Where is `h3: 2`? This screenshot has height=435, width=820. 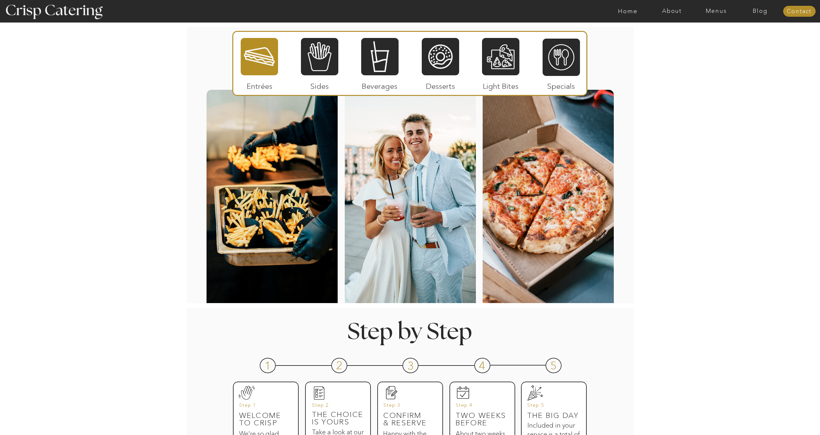
h3: 2 is located at coordinates (339, 365).